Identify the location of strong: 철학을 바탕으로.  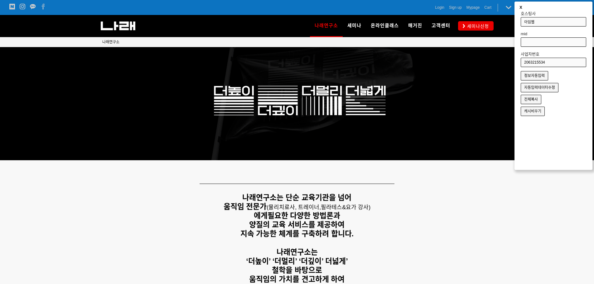
(297, 270).